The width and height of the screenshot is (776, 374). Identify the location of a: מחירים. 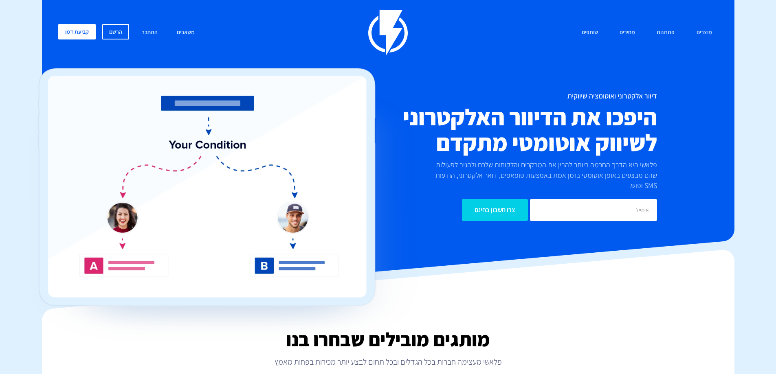
(627, 33).